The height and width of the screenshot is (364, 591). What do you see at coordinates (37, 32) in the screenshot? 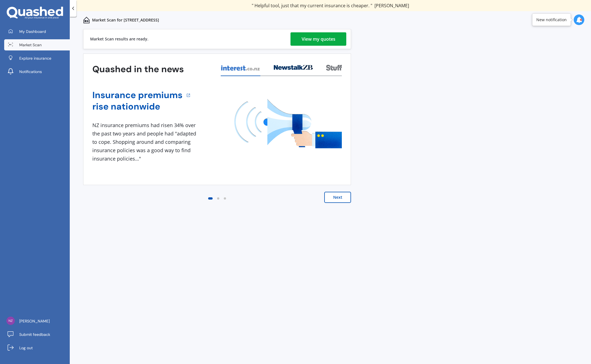
I see `a: My Dashboard` at bounding box center [37, 32].